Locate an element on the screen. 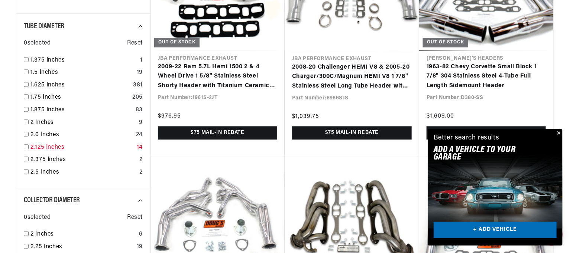 The image size is (570, 253). div: Better search results is located at coordinates (466, 138).